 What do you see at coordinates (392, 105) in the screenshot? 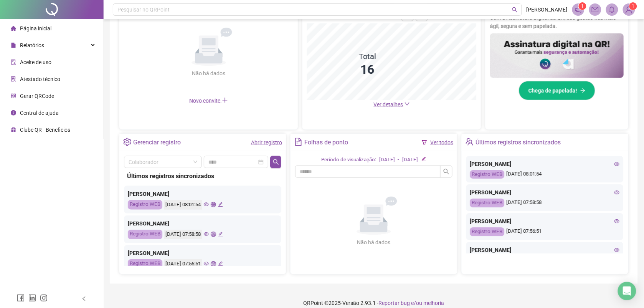
I see `a: Ver detalhes down` at bounding box center [392, 105].